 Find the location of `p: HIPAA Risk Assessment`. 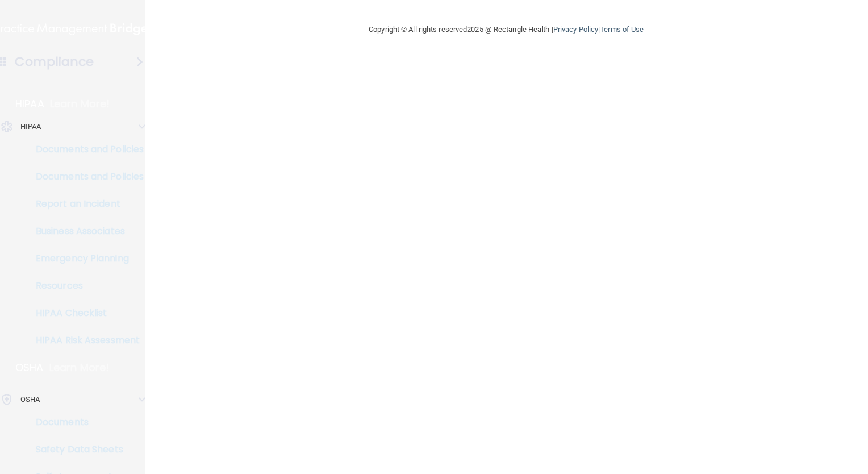

p: HIPAA Risk Assessment is located at coordinates (84, 341).